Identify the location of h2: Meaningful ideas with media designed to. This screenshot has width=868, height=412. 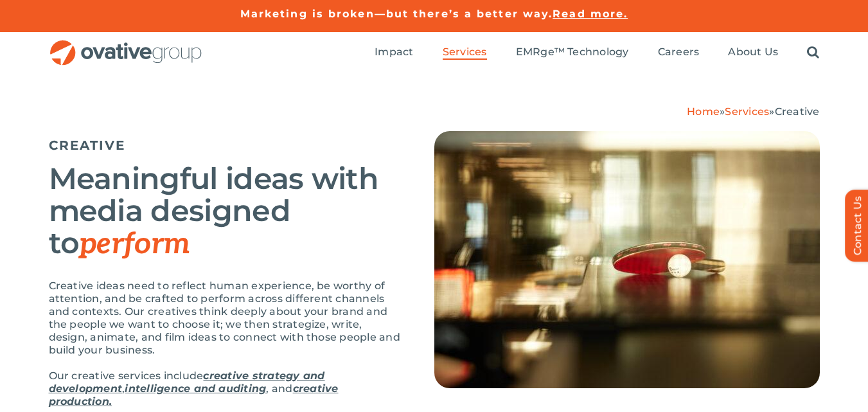
(226, 212).